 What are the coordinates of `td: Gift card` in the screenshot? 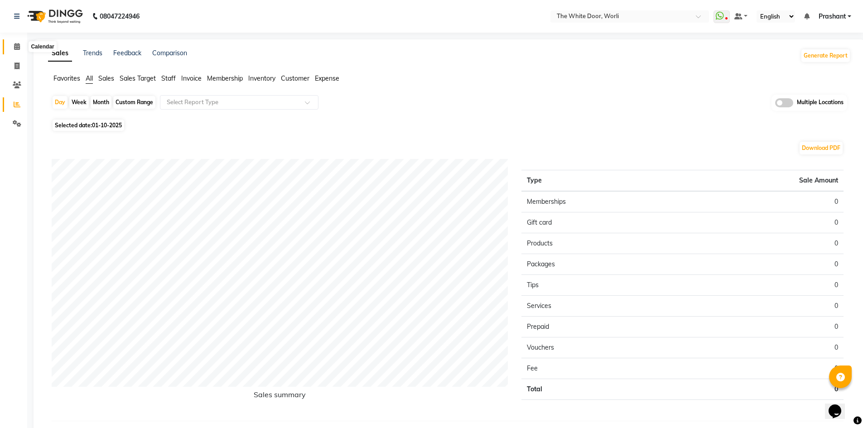 It's located at (602, 222).